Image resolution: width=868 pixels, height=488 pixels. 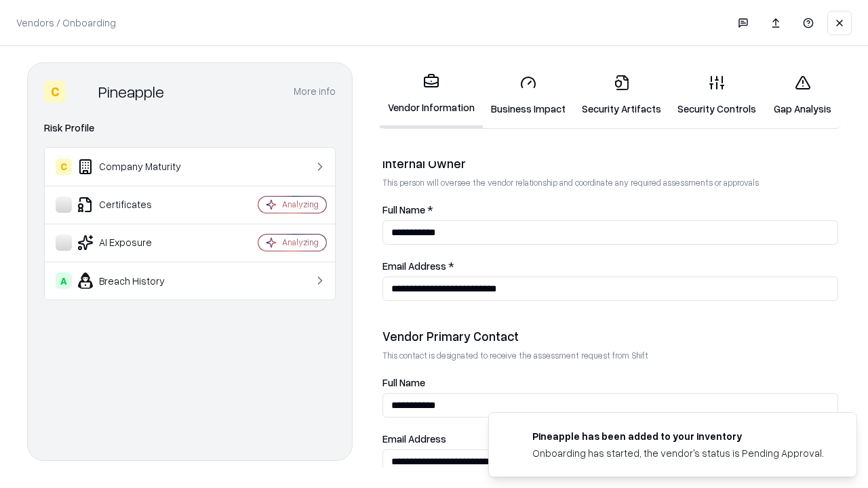 I want to click on div: Onboarding has started, the vendor's status is Pending Approval., so click(x=678, y=453).